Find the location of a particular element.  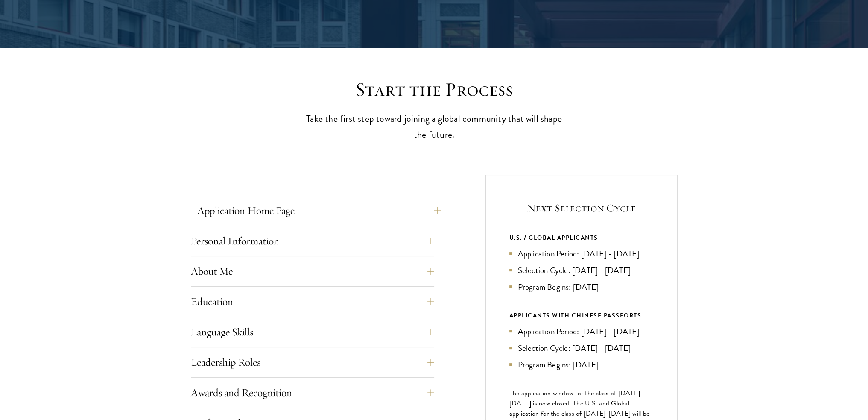

button: Education is located at coordinates (313, 302).